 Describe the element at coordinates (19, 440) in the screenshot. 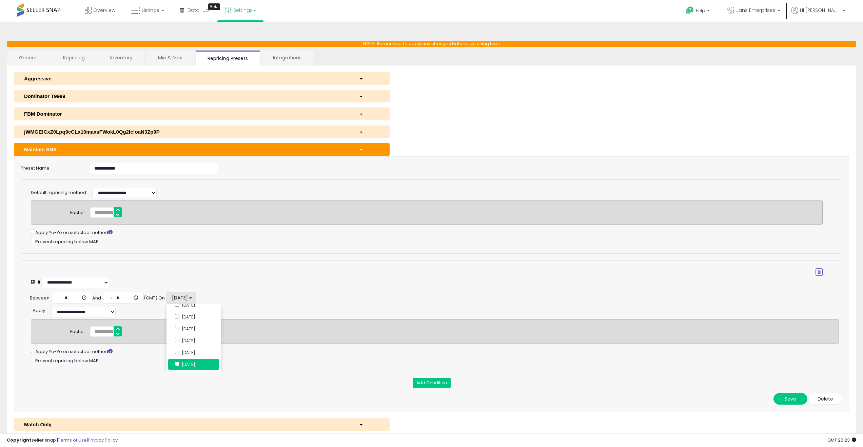

I see `strong: Copyright` at that location.